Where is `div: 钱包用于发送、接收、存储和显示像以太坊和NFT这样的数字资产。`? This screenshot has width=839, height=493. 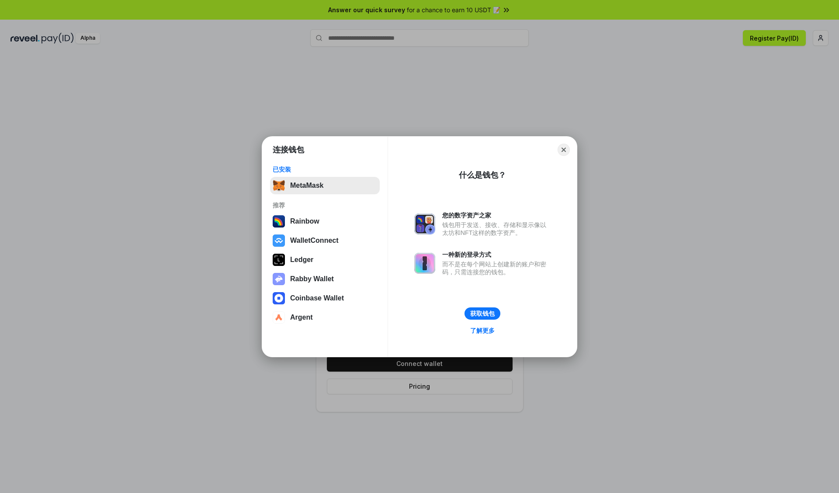
div: 钱包用于发送、接收、存储和显示像以太坊和NFT这样的数字资产。 is located at coordinates (496, 229).